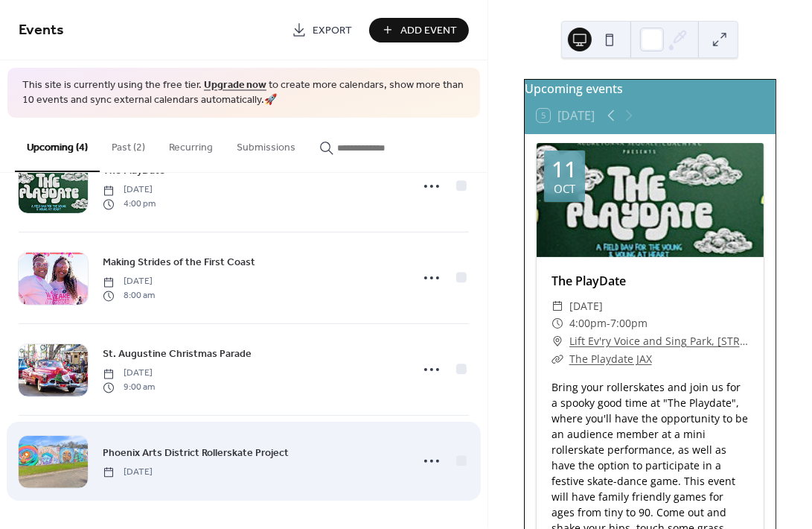 The image size is (812, 529). Describe the element at coordinates (629, 324) in the screenshot. I see `span: 7:00pm` at that location.